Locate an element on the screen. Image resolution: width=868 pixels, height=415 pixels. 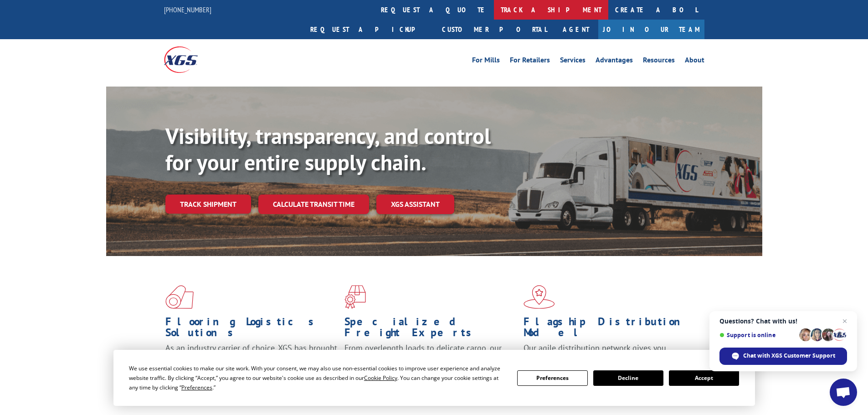
button: Decline is located at coordinates (628, 378).